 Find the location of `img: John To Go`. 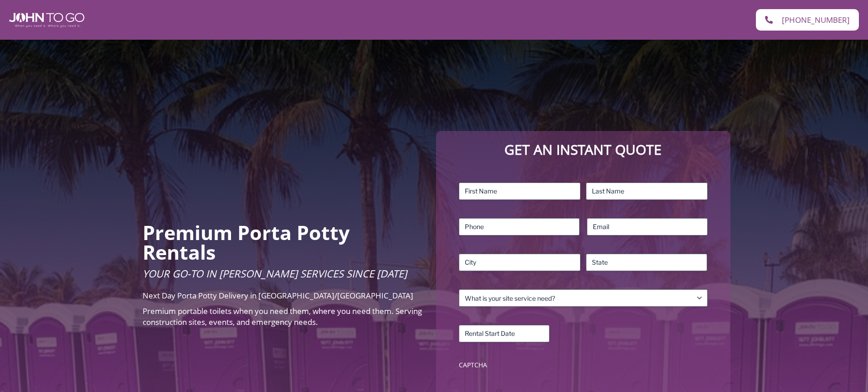

img: John To Go is located at coordinates (47, 20).